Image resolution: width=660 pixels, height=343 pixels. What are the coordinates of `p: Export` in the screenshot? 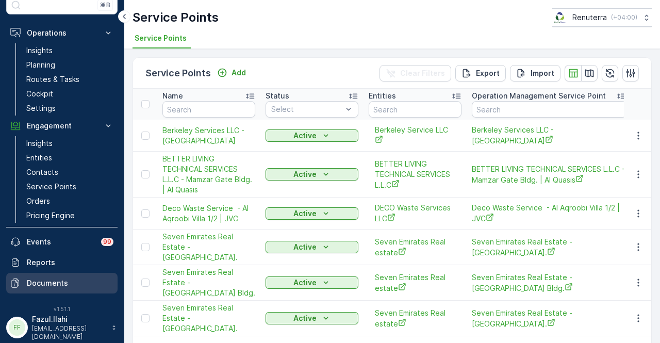 It's located at (488, 73).